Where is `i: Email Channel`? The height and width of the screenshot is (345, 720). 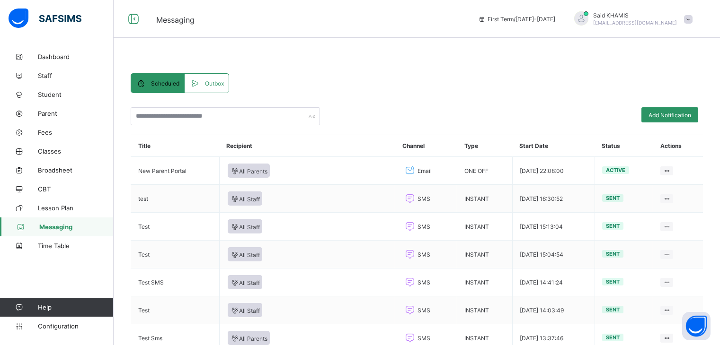 i: Email Channel is located at coordinates (410, 171).